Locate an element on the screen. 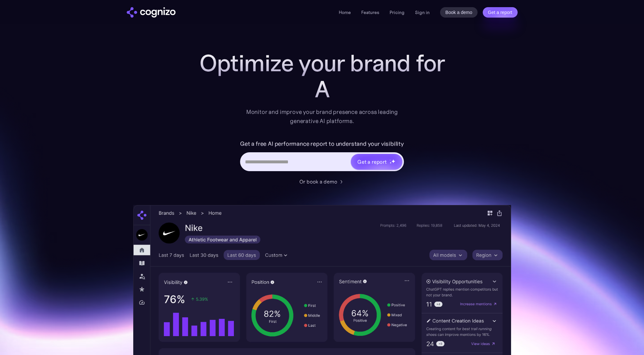  div: Monitor and improve your brand presence across leading generative AI platforms. is located at coordinates (322, 116).